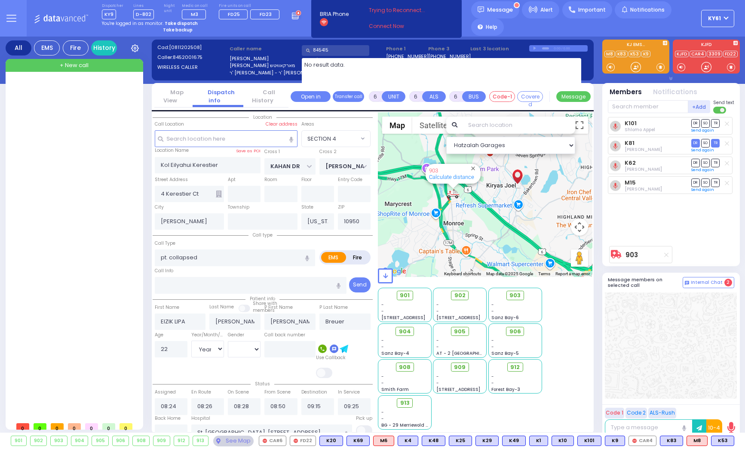  What do you see at coordinates (171, 180) in the screenshot?
I see `label: Street Address` at bounding box center [171, 180].